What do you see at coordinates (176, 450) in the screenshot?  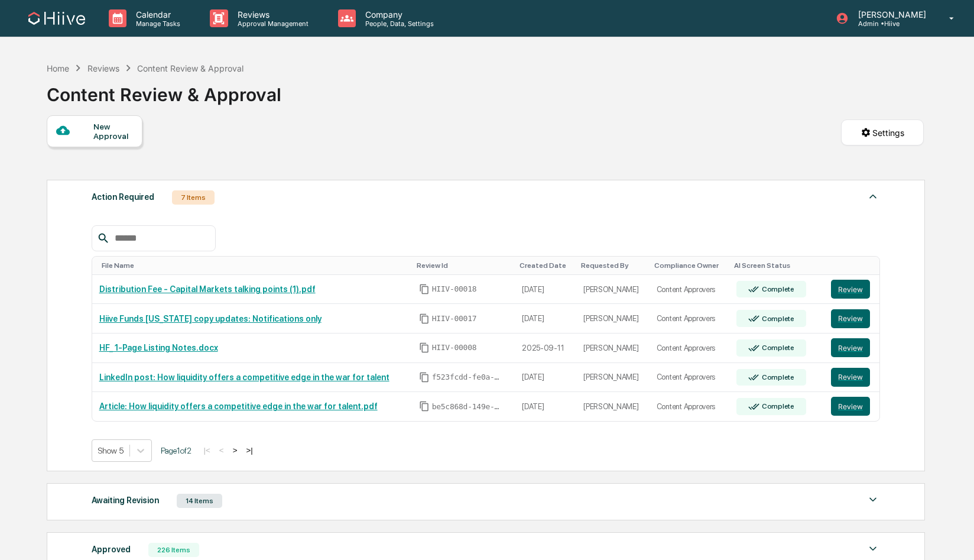 I see `span: Page 1 of 2` at bounding box center [176, 450].